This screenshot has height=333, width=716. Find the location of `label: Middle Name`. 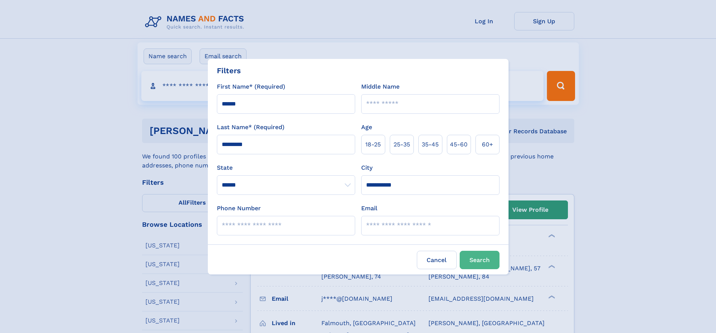

label: Middle Name is located at coordinates (380, 87).